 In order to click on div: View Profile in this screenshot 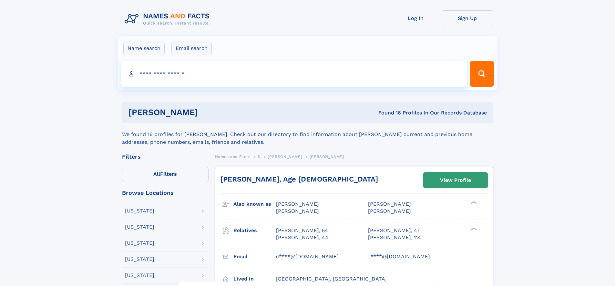, I will do `click(456, 180)`.